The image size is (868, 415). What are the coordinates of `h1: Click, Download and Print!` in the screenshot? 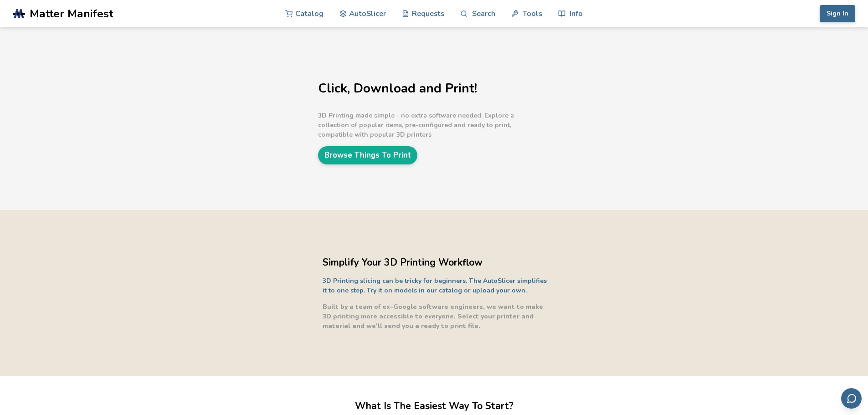 It's located at (432, 89).